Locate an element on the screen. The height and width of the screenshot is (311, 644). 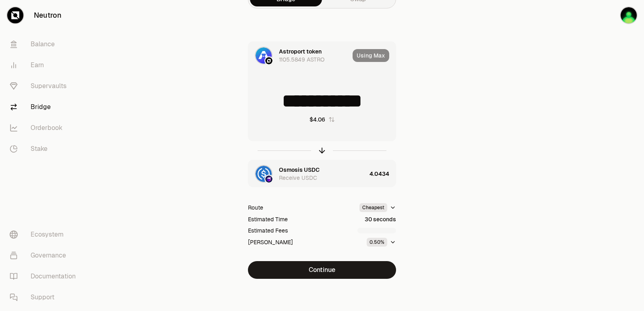
button: USDC LogoOsmosis LogoOsmosis USDCReceive USDC4.0434 is located at coordinates (322, 174).